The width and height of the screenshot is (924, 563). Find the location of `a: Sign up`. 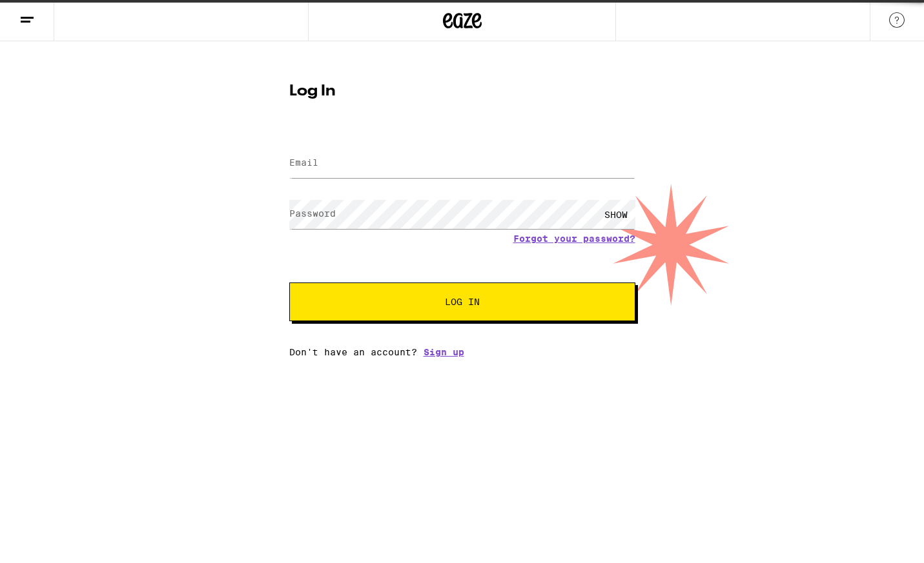

a: Sign up is located at coordinates (444, 352).